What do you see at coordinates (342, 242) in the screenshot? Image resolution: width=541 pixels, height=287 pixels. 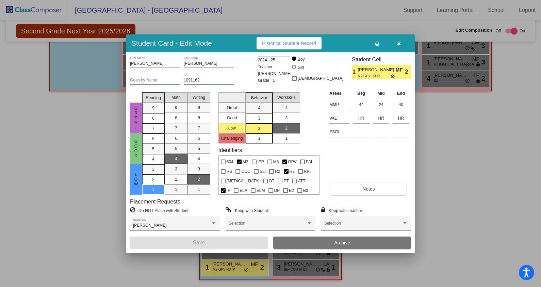 I see `span: Archive` at bounding box center [342, 242].